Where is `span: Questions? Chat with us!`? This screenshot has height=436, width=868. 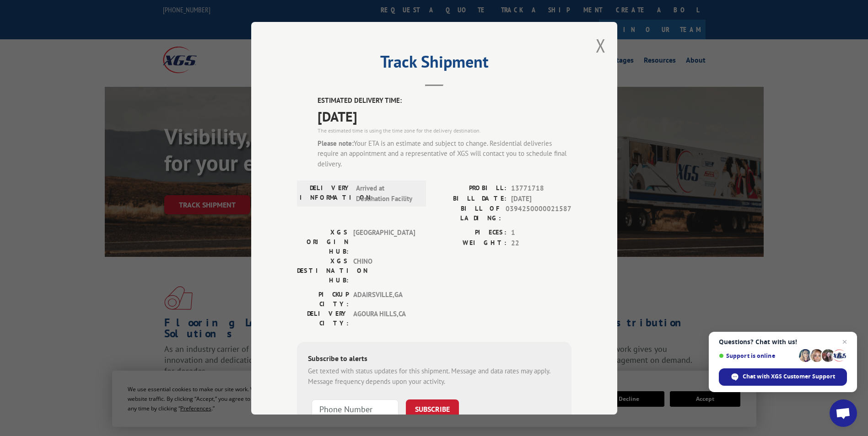 span: Questions? Chat with us! is located at coordinates (783, 342).